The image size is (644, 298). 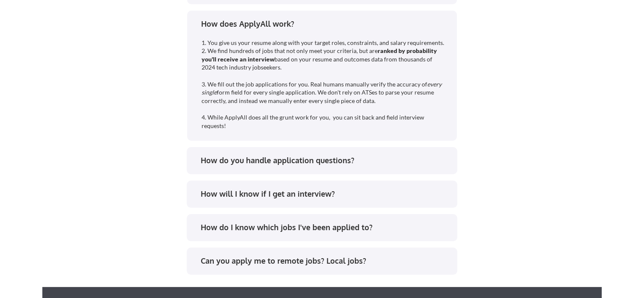 What do you see at coordinates (324, 84) in the screenshot?
I see `div: 1. You give us your resume along with your target roles, constraints, and salary requirements. 2....` at bounding box center [324, 84].